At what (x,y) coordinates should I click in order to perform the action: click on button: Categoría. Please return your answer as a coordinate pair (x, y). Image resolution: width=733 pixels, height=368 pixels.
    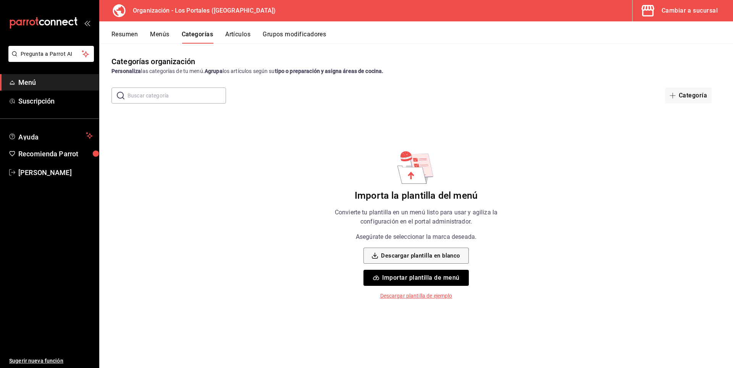
    Looking at the image, I should click on (688, 95).